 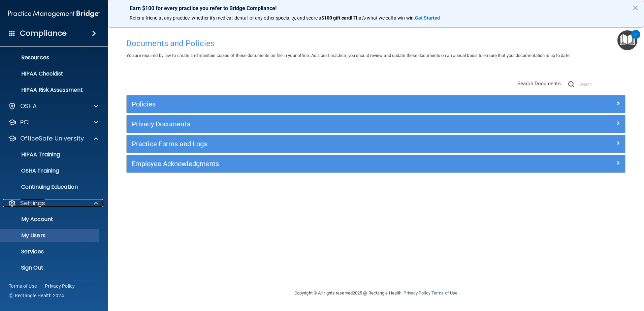 I want to click on a: Settings, so click(x=53, y=203).